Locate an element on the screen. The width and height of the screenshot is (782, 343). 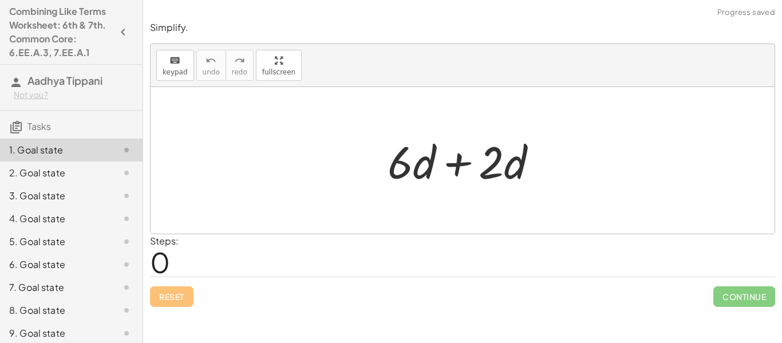
i: undo is located at coordinates (211, 61).